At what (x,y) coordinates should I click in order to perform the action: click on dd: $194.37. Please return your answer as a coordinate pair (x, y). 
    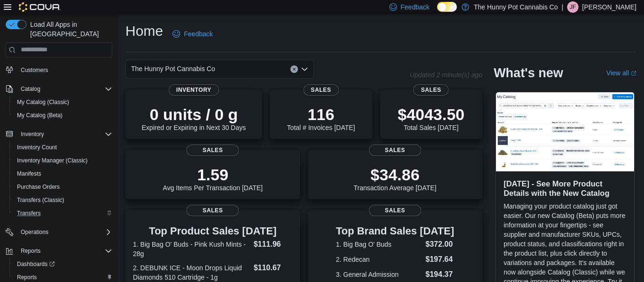
    Looking at the image, I should click on (440, 274).